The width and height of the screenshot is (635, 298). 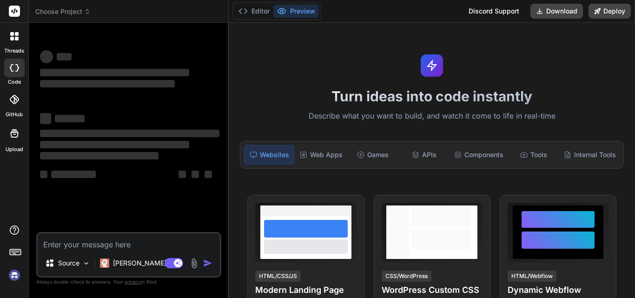 What do you see at coordinates (14, 149) in the screenshot?
I see `label: Upload` at bounding box center [14, 149].